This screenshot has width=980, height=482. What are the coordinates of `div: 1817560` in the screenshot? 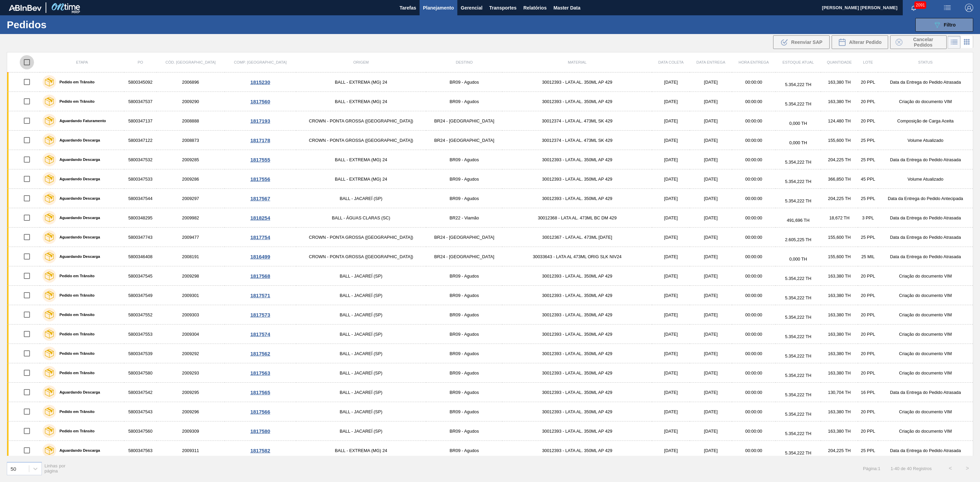 It's located at (260, 101).